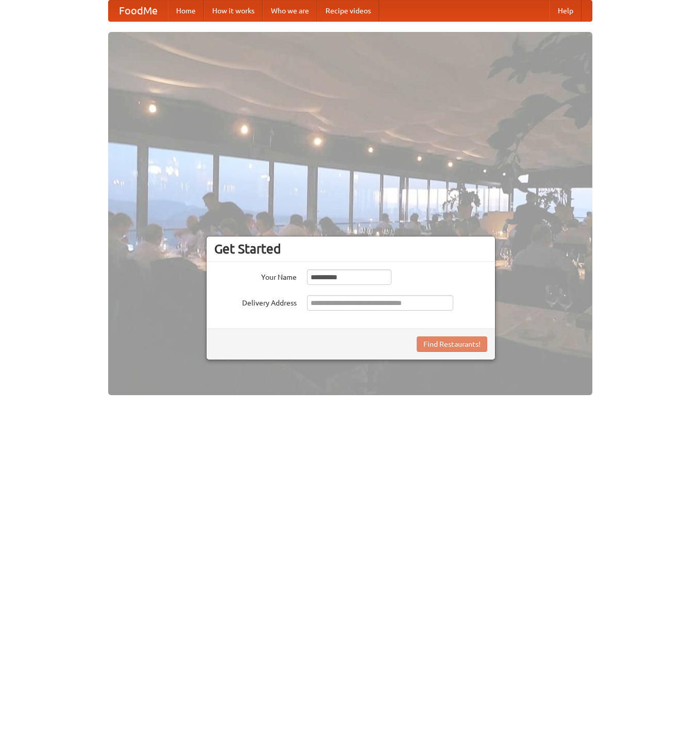 Image resolution: width=700 pixels, height=729 pixels. What do you see at coordinates (186, 11) in the screenshot?
I see `a: Home` at bounding box center [186, 11].